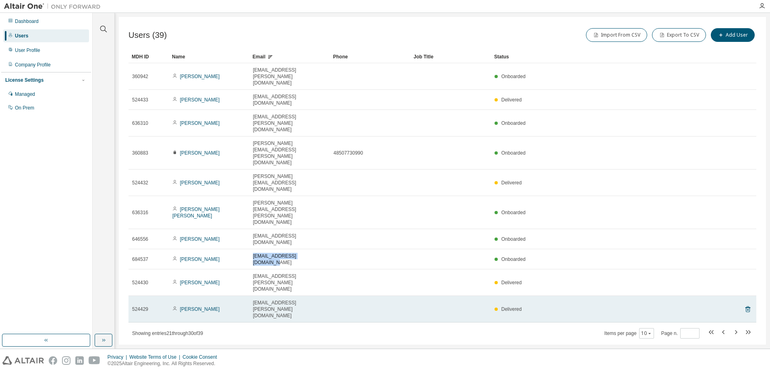 This screenshot has height=372, width=770. I want to click on span: 636310, so click(140, 123).